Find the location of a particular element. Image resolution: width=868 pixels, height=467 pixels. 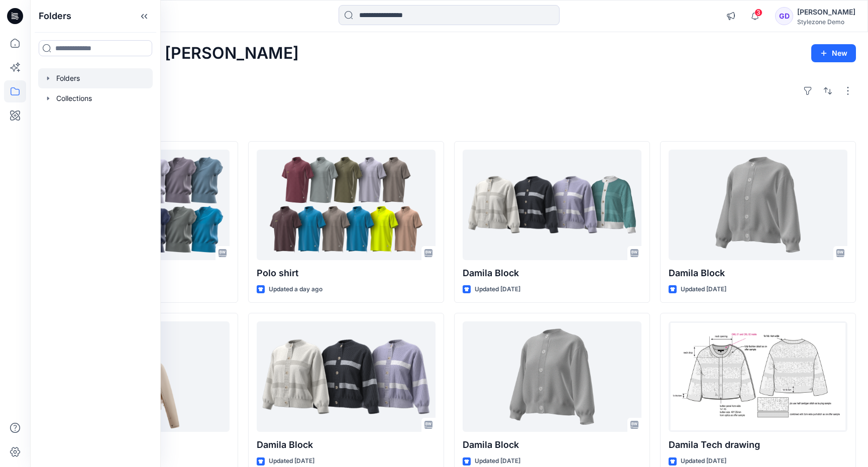

button: New is located at coordinates (834, 53).